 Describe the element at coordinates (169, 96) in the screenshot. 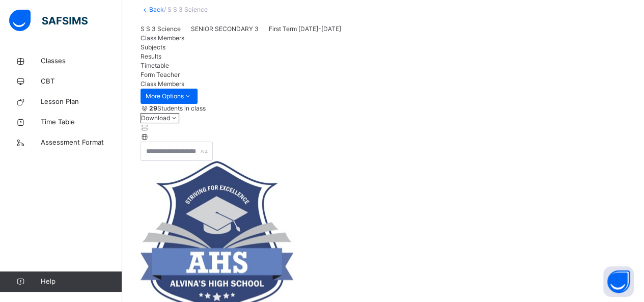

I see `span: More Options` at that location.